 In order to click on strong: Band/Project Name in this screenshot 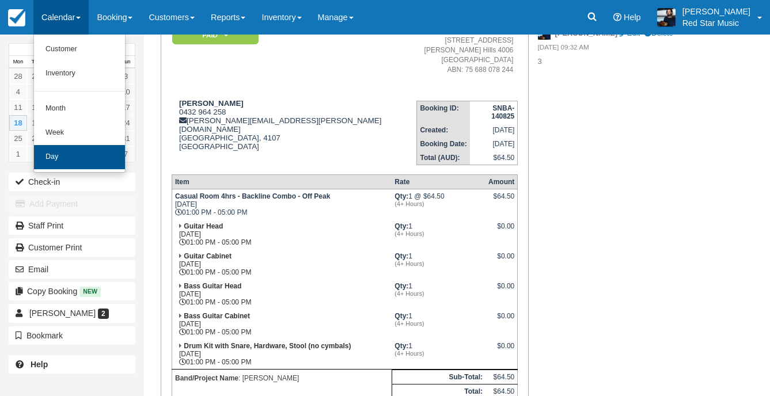, I will do `click(207, 378)`.